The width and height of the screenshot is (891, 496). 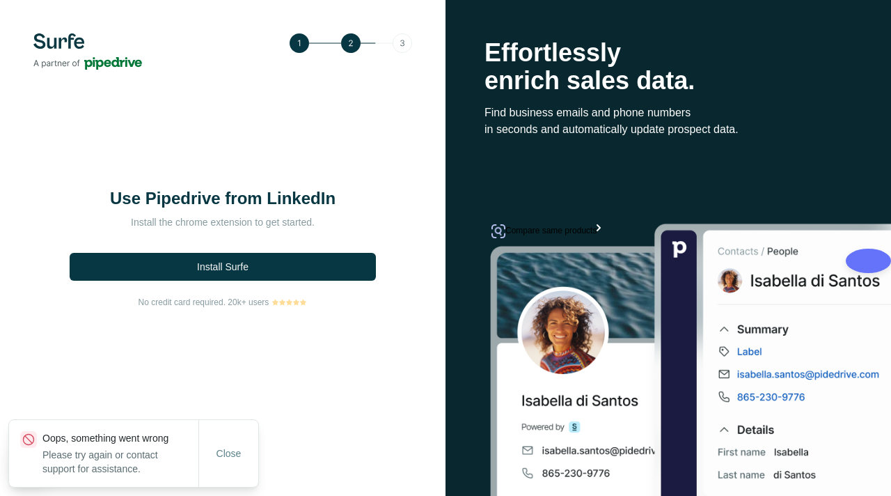 What do you see at coordinates (668, 81) in the screenshot?
I see `p: enrich sales data.` at bounding box center [668, 81].